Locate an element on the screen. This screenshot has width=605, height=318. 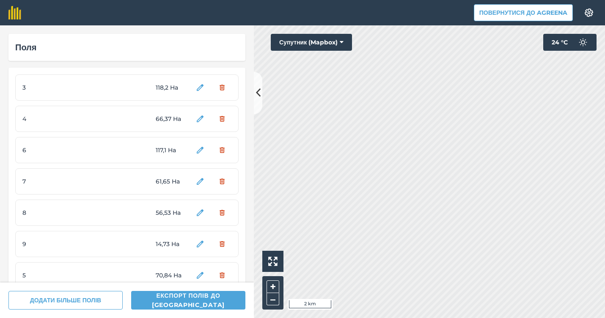
span: 8 is located at coordinates (54, 213).